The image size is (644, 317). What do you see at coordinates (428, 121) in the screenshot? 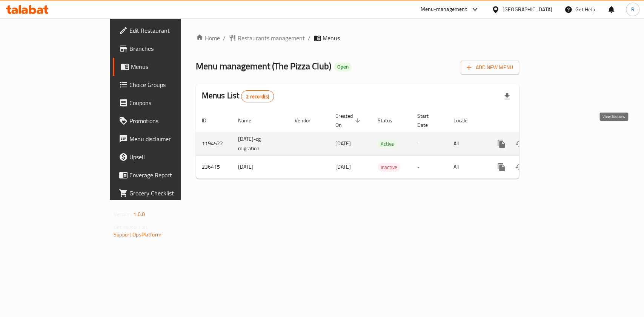
I see `span: Start Date` at bounding box center [428, 121].